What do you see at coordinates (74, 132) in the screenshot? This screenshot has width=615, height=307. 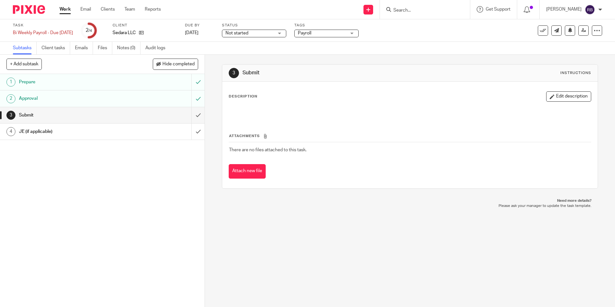 I see `h1: JE (if applicable)` at bounding box center [74, 132].